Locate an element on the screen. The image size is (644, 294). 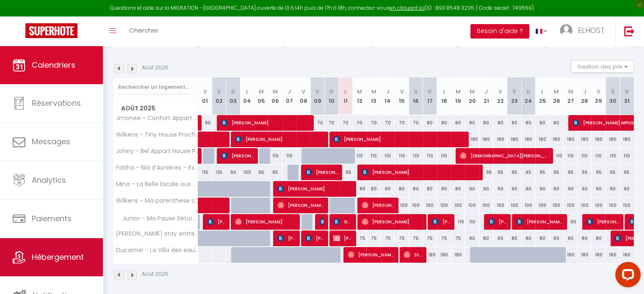
span: Hébergement is located at coordinates (58, 257).